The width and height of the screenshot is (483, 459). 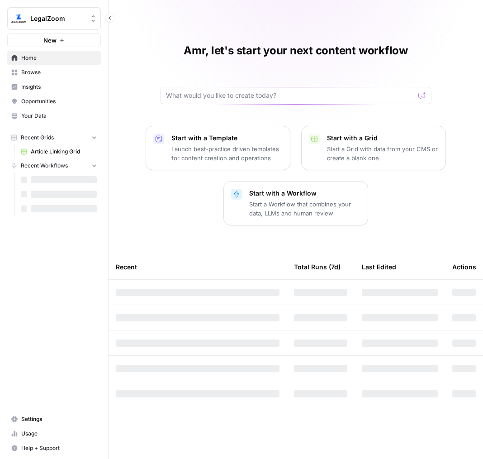 I want to click on a: Home, so click(x=54, y=58).